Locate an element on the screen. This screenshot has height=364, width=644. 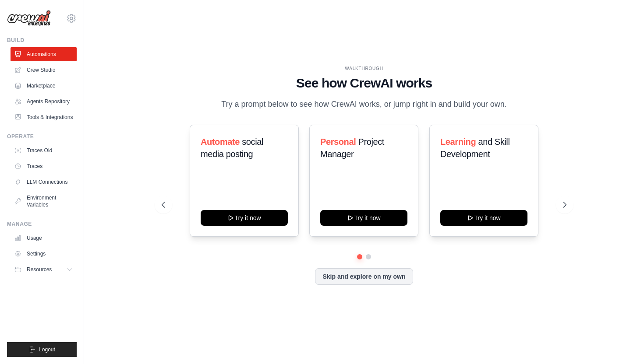
a: Settings is located at coordinates (43, 254).